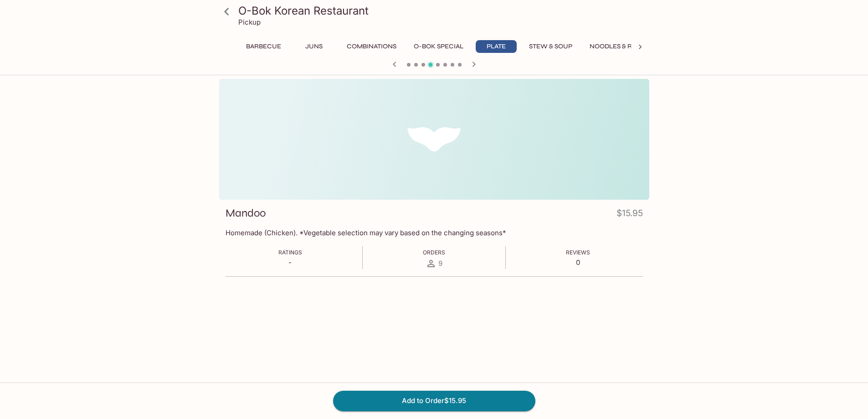 The width and height of the screenshot is (868, 419). Describe the element at coordinates (578, 252) in the screenshot. I see `span: Reviews` at that location.